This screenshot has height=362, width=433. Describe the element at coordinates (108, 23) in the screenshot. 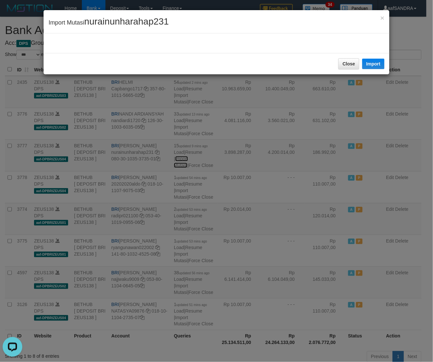

I see `span: Import Mutasi` at that location.